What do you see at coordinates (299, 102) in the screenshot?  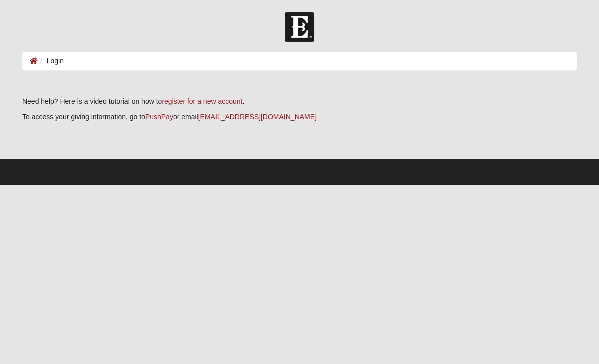 I see `p: Need help? Here is a video tutorial on how to .` at bounding box center [299, 102].